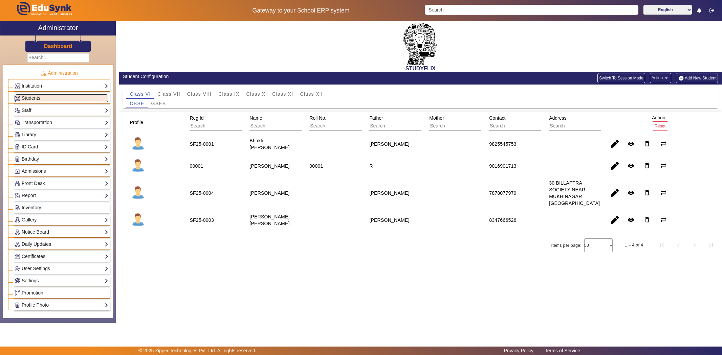 Image resolution: width=722 pixels, height=355 pixels. I want to click on div: 9016901713, so click(502, 166).